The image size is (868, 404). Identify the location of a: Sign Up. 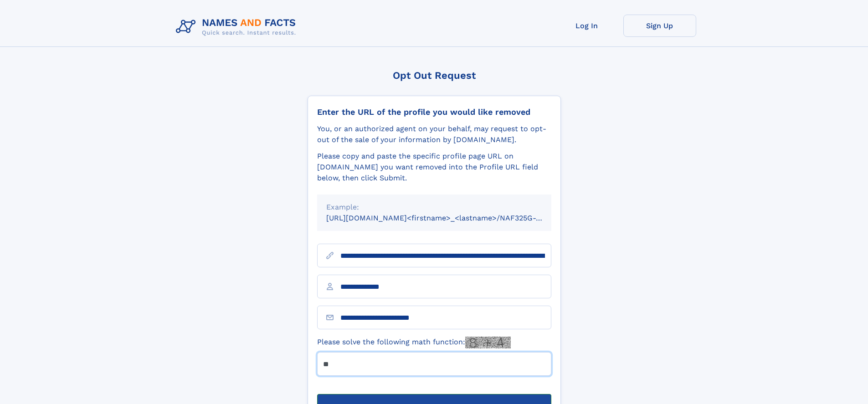
(660, 25).